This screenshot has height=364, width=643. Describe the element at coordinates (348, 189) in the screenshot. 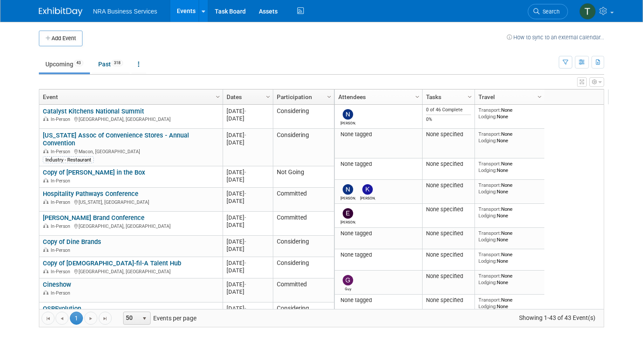

I see `img: Neeley Carlson` at that location.